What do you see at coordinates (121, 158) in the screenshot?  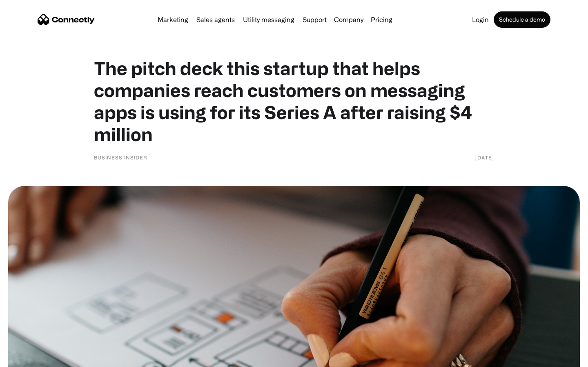 I see `div: Business Insider` at bounding box center [121, 158].